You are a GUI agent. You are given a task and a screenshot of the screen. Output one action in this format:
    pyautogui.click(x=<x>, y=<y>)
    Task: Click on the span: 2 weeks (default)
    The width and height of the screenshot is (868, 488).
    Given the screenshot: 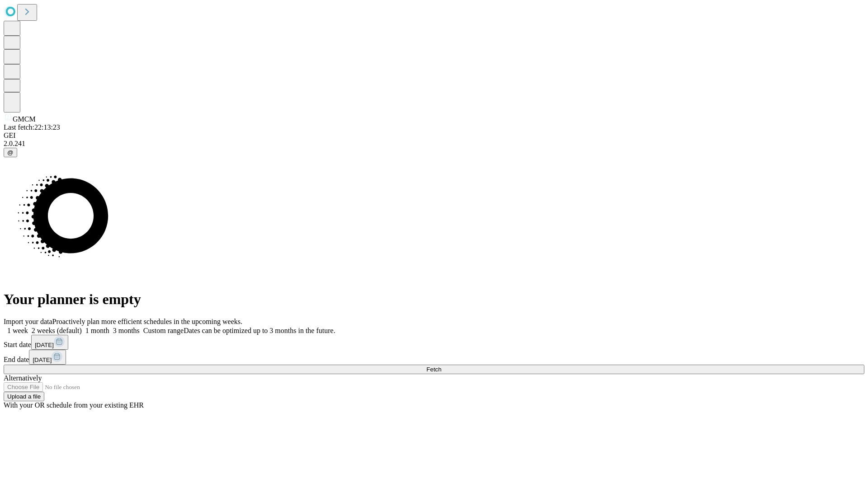 What is the action you would take?
    pyautogui.click(x=57, y=331)
    